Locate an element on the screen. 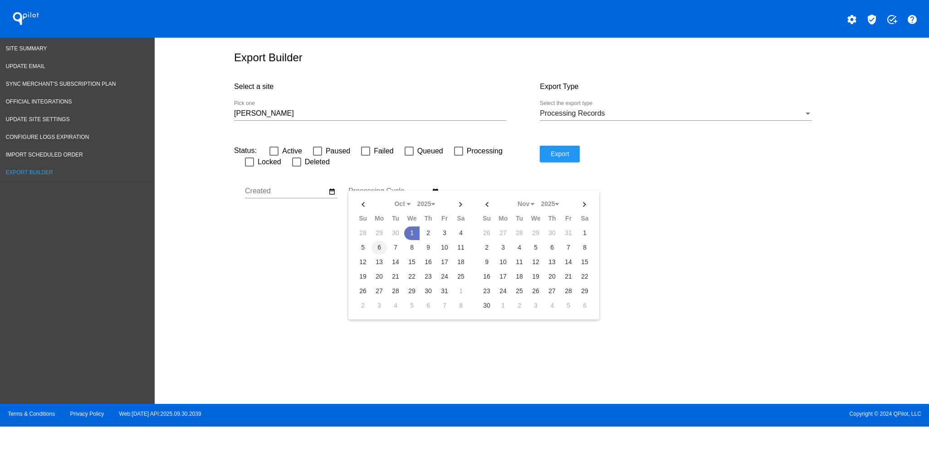  span: Active is located at coordinates (292, 151).